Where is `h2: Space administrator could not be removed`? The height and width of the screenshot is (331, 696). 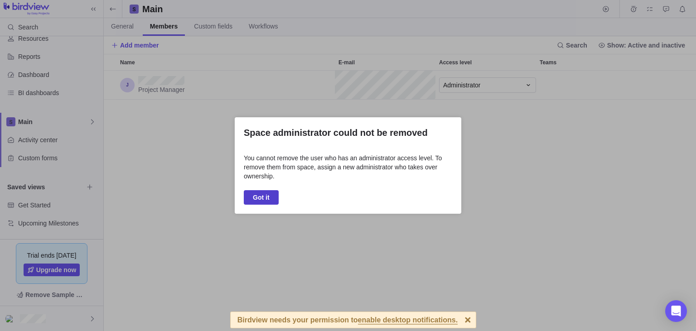 h2: Space administrator could not be removed is located at coordinates (348, 133).